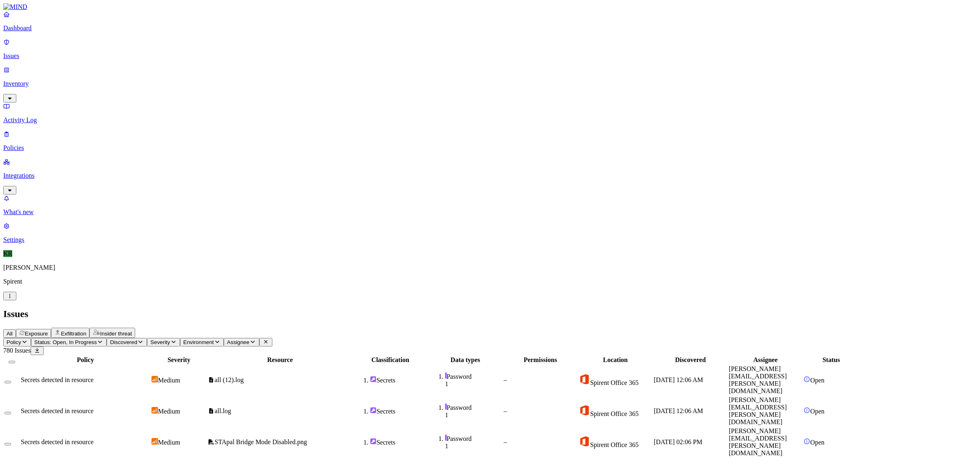 This screenshot has width=980, height=465. Describe the element at coordinates (73, 334) in the screenshot. I see `span: Exfiltration` at that location.